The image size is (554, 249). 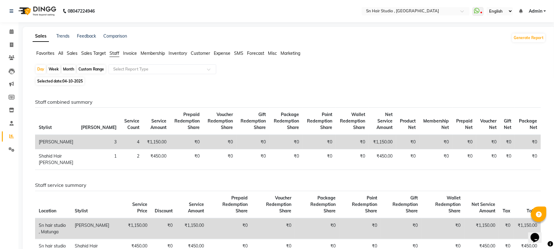 What do you see at coordinates (61, 53) in the screenshot?
I see `span: All` at bounding box center [61, 53].